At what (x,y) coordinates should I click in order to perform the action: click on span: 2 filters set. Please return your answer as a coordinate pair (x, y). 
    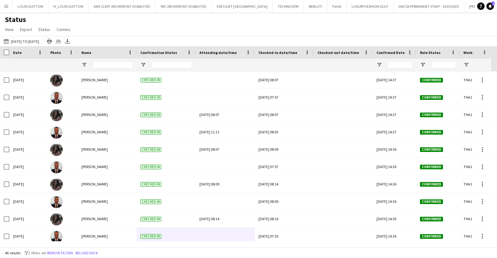
    Looking at the image, I should click on (37, 253).